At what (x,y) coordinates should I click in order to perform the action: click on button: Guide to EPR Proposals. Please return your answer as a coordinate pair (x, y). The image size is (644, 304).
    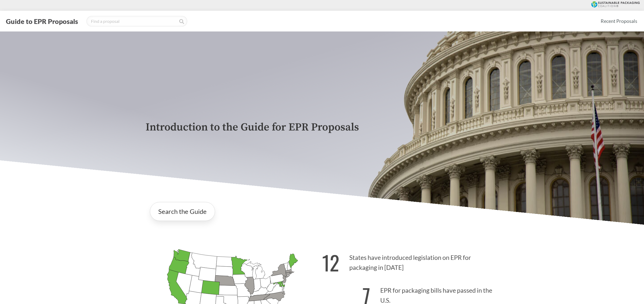
    Looking at the image, I should click on (42, 22).